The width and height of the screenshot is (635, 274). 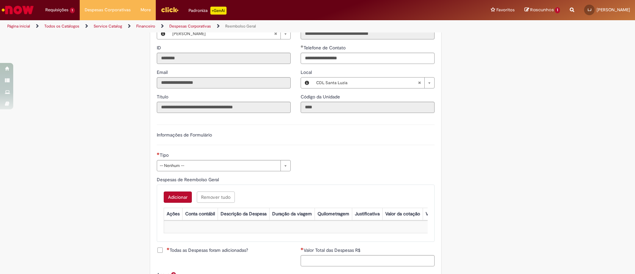 I want to click on button: Add a row for Despesas de Reembolso Geral, so click(x=178, y=197).